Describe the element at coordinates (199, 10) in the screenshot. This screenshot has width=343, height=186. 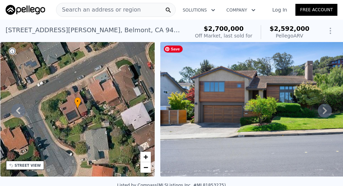
I see `button: Solutions` at that location.